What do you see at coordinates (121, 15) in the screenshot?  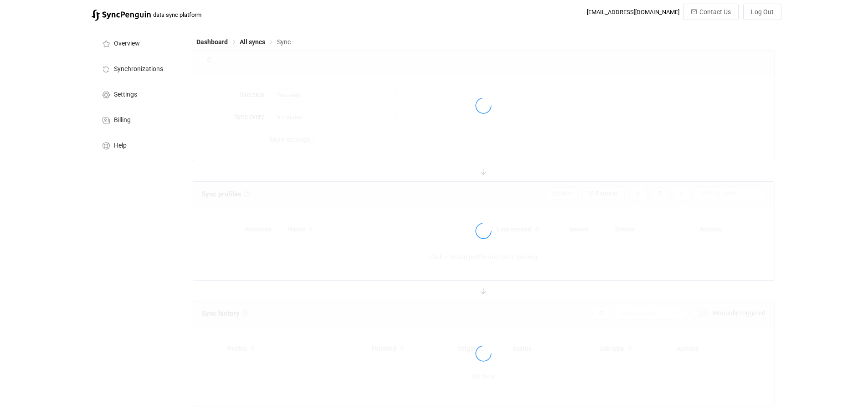 I see `img: syncpenguin.svg` at bounding box center [121, 15].